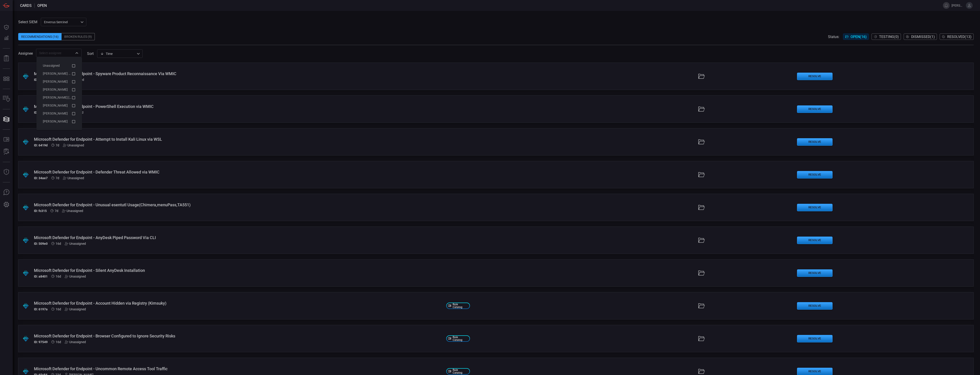 This screenshot has width=980, height=375. What do you see at coordinates (238, 336) in the screenshot?
I see `div: Microsoft Defender for Endpoint - Browser Configured to Ignore Security Risks` at bounding box center [238, 336].